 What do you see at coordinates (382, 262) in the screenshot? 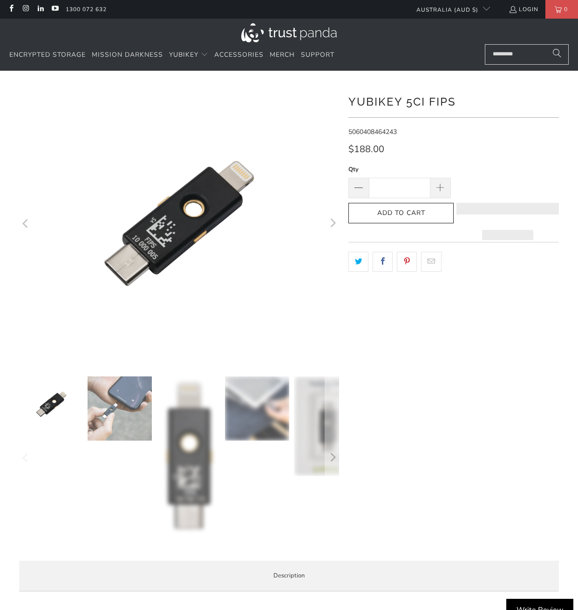
I see `a: Share this on Facebook` at bounding box center [382, 262].